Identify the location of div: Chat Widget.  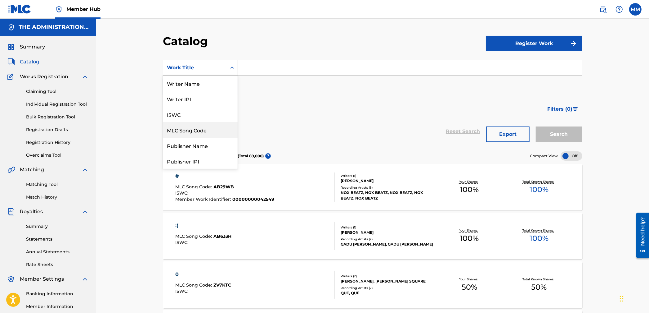
(634, 298).